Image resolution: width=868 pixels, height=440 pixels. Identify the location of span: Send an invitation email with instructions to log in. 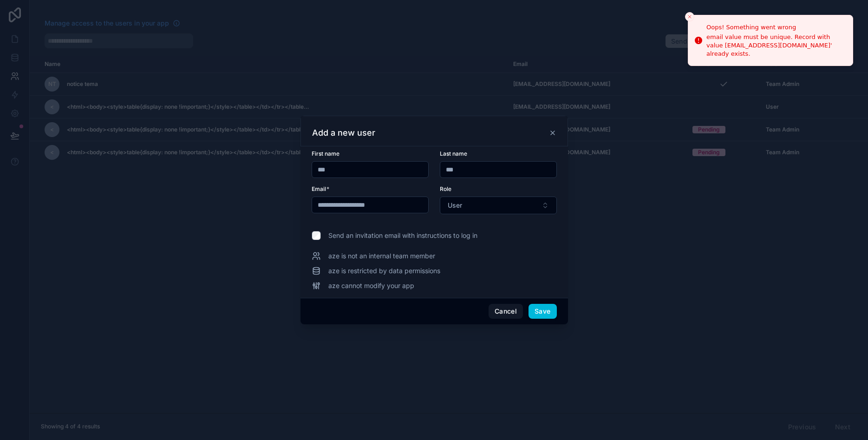
(403, 236).